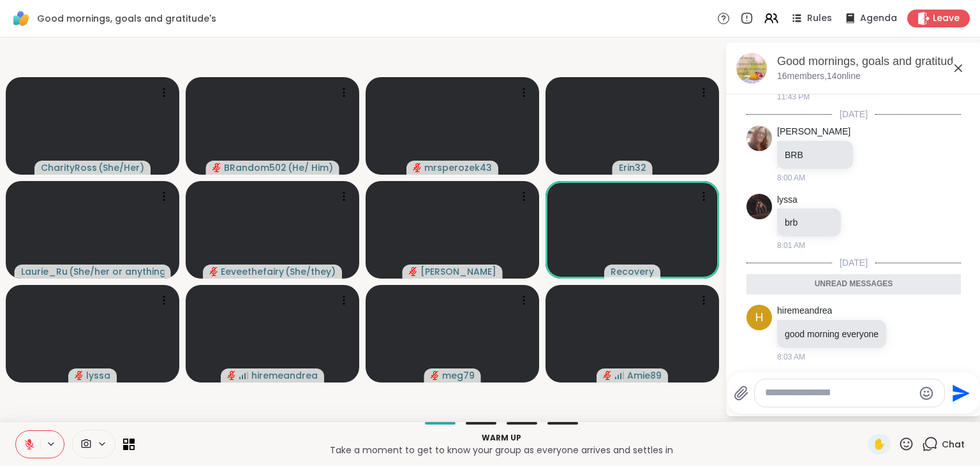  What do you see at coordinates (98, 376) in the screenshot?
I see `span: lyssa` at bounding box center [98, 376].